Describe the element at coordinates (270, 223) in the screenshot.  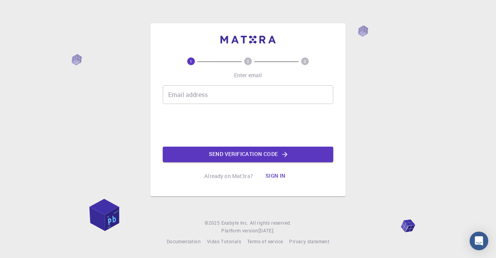
I see `span: All rights reserved.` at that location.